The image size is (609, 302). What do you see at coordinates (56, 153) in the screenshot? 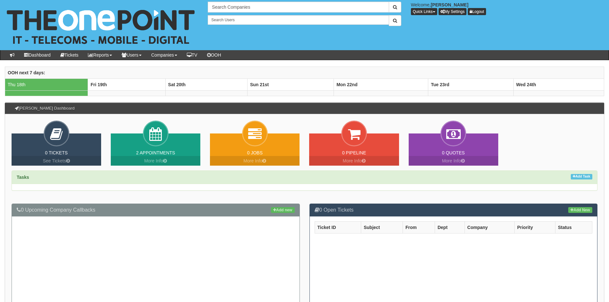
I see `a: 0 Tickets` at bounding box center [56, 153].